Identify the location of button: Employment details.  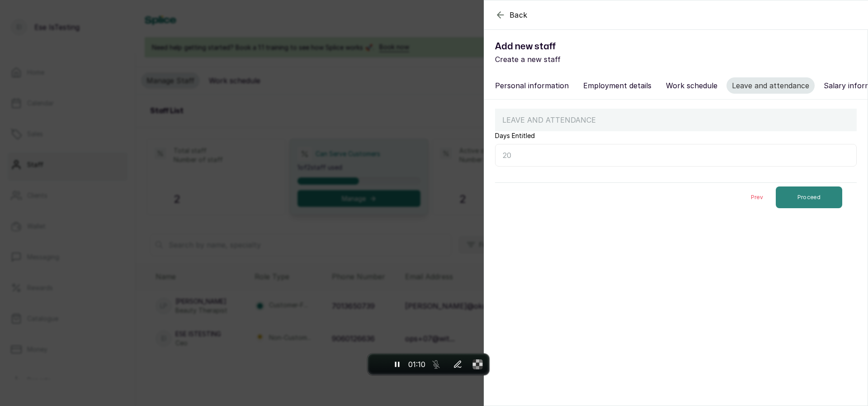
(617, 85).